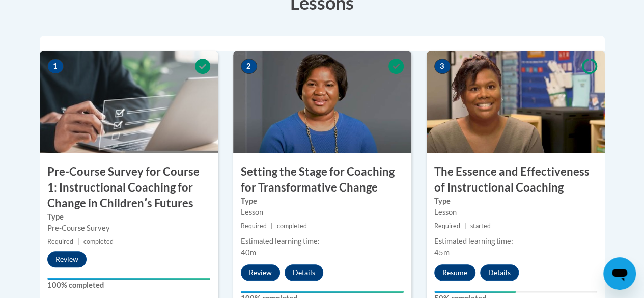 This screenshot has width=644, height=298. I want to click on span: 40m, so click(249, 252).